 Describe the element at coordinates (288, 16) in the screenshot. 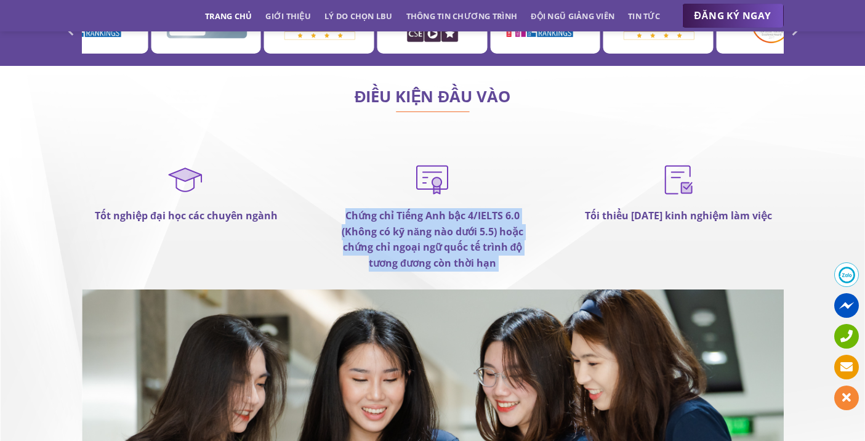

I see `a: Giới thiệu` at that location.